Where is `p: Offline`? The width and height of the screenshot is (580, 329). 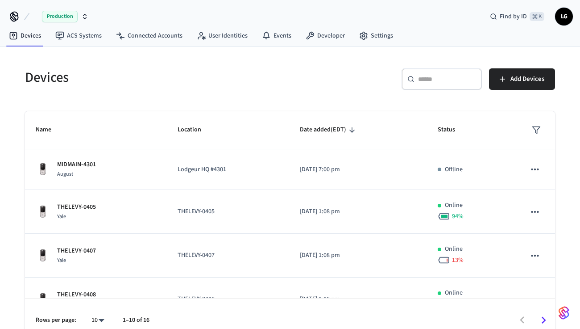
p: Offline is located at coordinates (454, 169).